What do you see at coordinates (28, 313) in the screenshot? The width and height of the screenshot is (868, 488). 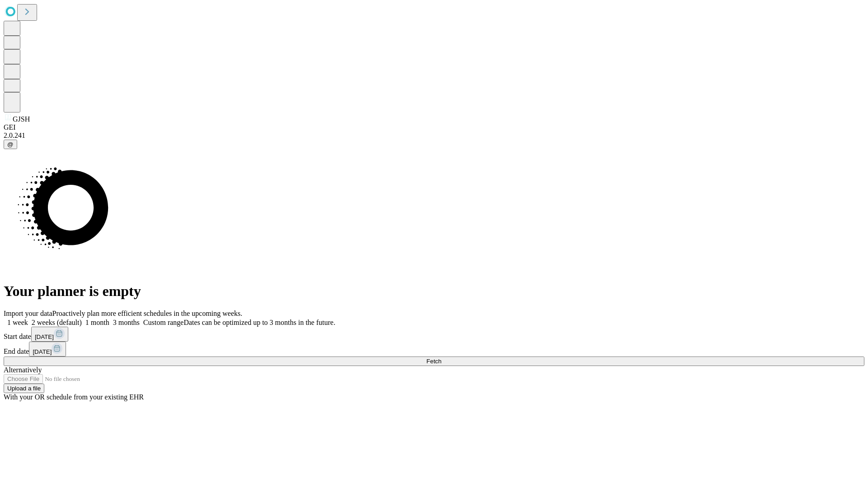 I see `span: Import your data` at bounding box center [28, 313].